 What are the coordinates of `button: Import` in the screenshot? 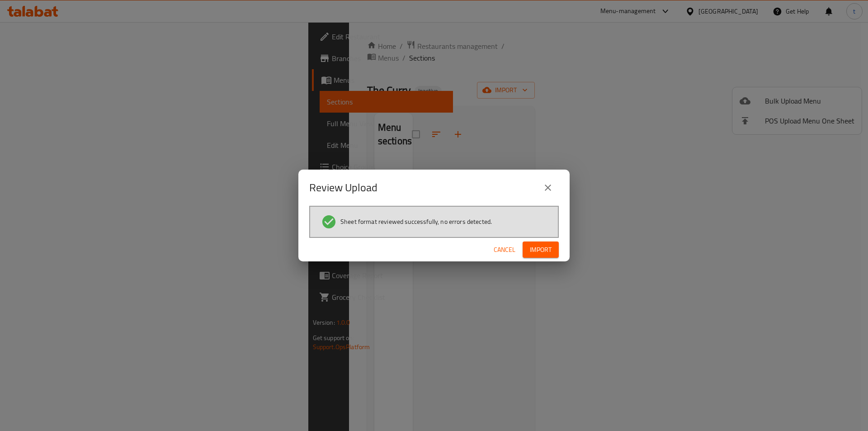 It's located at (541, 250).